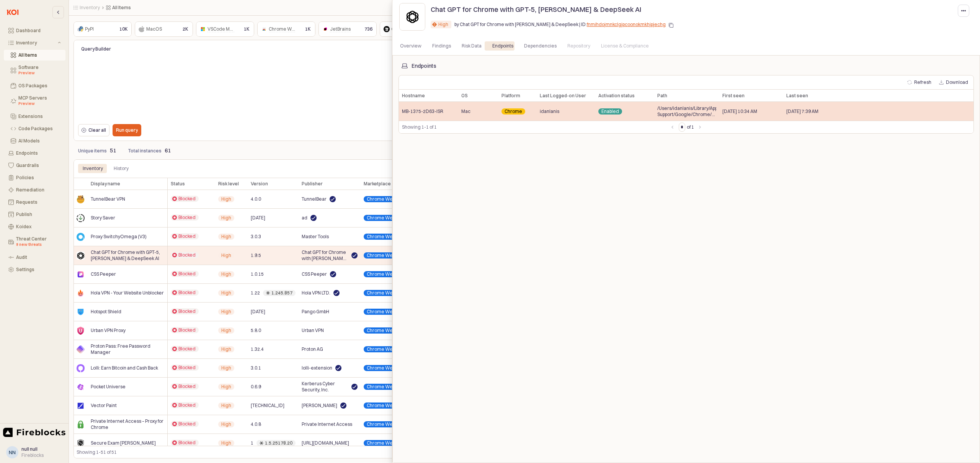 Image resolution: width=980 pixels, height=463 pixels. I want to click on div: Dependencies, so click(540, 46).